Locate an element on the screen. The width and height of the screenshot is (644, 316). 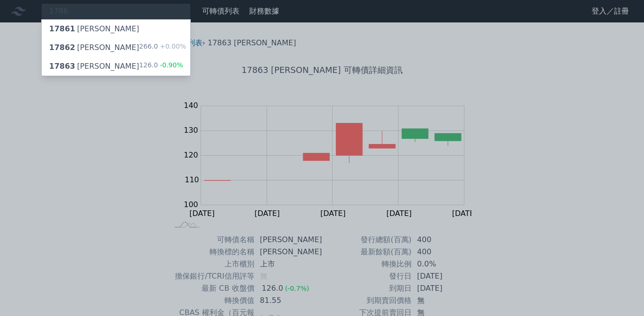
span: 17862 is located at coordinates (62, 47).